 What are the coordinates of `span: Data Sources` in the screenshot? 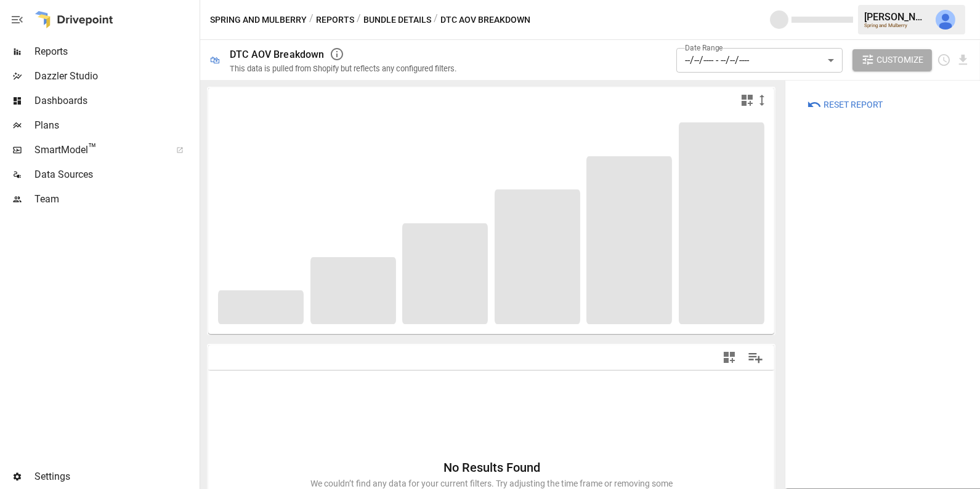 It's located at (116, 175).